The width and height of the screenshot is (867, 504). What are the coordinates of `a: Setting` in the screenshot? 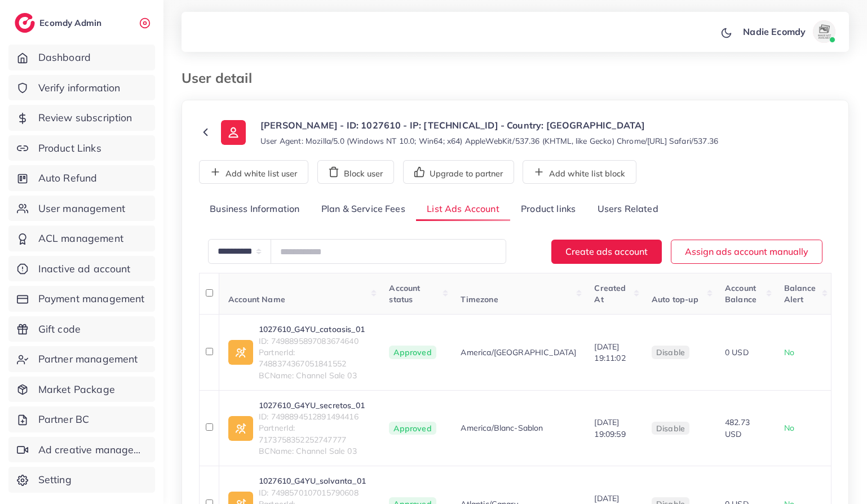 It's located at (82, 479).